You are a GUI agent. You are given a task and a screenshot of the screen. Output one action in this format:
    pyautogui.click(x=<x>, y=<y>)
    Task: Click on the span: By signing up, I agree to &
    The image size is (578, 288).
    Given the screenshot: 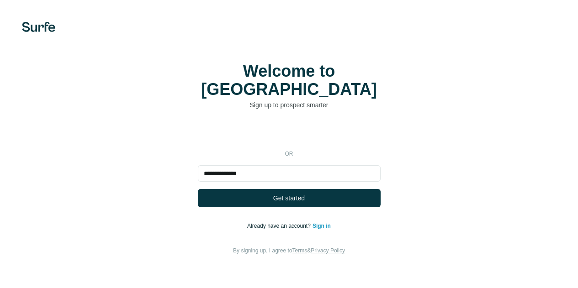 What is the action you would take?
    pyautogui.click(x=289, y=251)
    